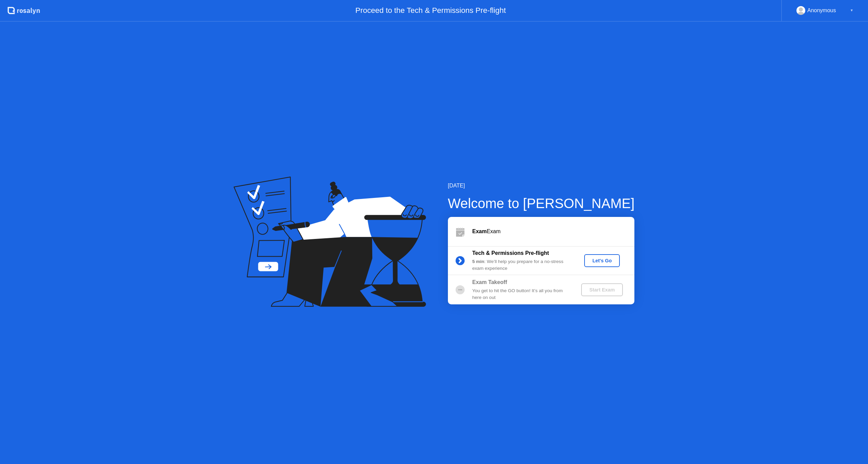  What do you see at coordinates (478, 261) in the screenshot?
I see `b: 5 min` at bounding box center [478, 261].